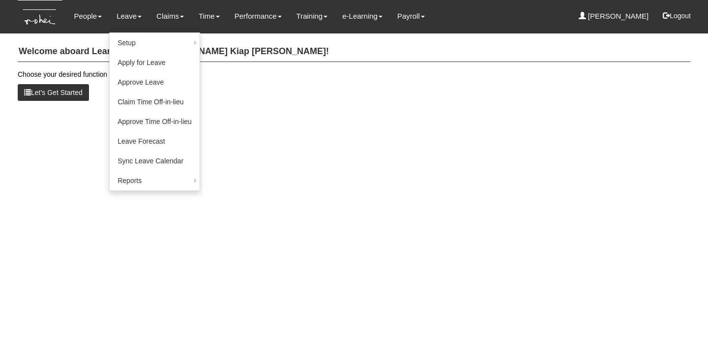 The image size is (708, 340). What do you see at coordinates (129, 16) in the screenshot?
I see `a: Leave` at bounding box center [129, 16].